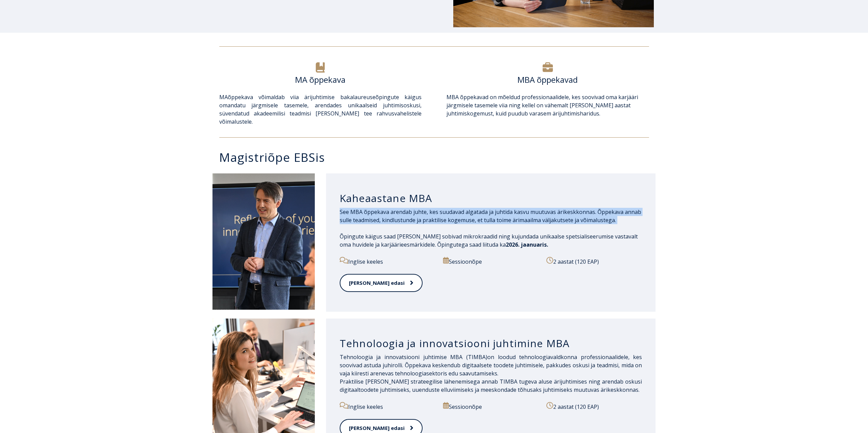 The image size is (868, 433). Describe the element at coordinates (527, 245) in the screenshot. I see `span: 2026. jaanuaris.` at that location.